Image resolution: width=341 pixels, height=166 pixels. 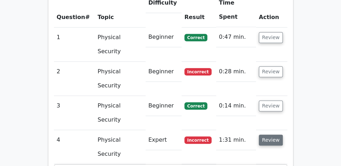 I want to click on td: 1:31 min., so click(x=236, y=140).